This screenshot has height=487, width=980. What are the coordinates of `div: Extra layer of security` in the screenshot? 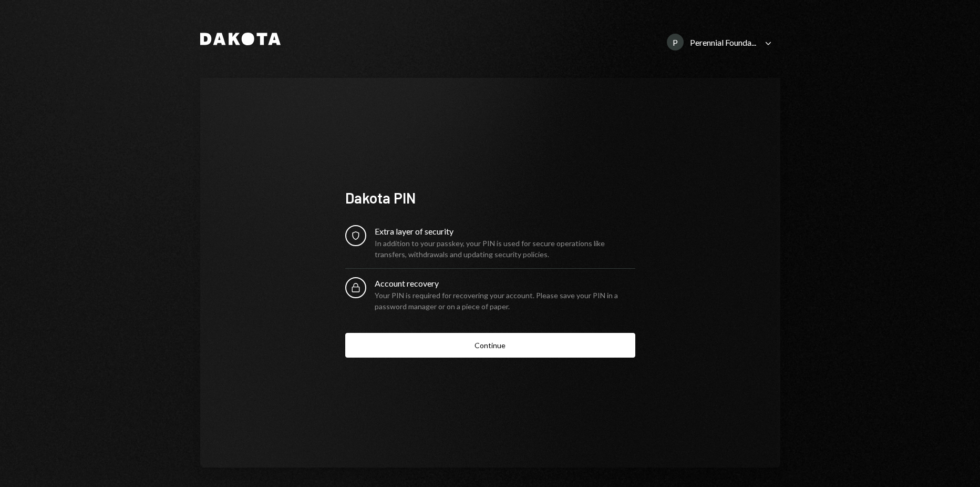 It's located at (505, 231).